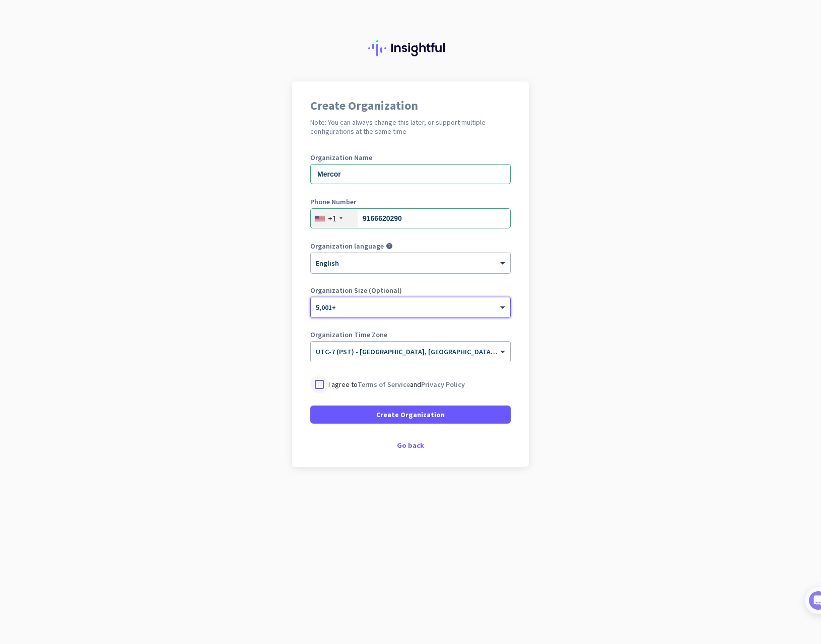 Image resolution: width=821 pixels, height=644 pixels. Describe the element at coordinates (442, 384) in the screenshot. I see `a: Privacy Policy` at that location.